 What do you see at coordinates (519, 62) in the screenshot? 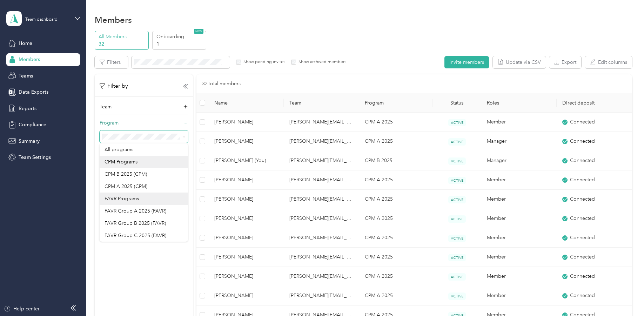
I see `button: Update via CSV` at bounding box center [519, 62].